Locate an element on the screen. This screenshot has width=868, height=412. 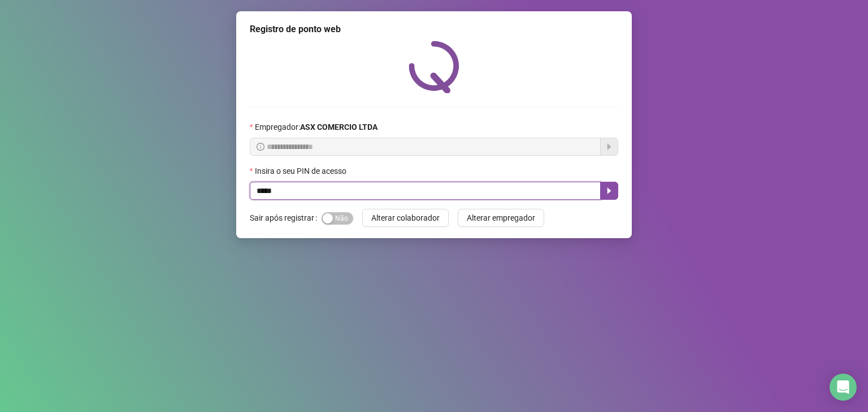
div: Open Intercom Messenger is located at coordinates (843, 387).